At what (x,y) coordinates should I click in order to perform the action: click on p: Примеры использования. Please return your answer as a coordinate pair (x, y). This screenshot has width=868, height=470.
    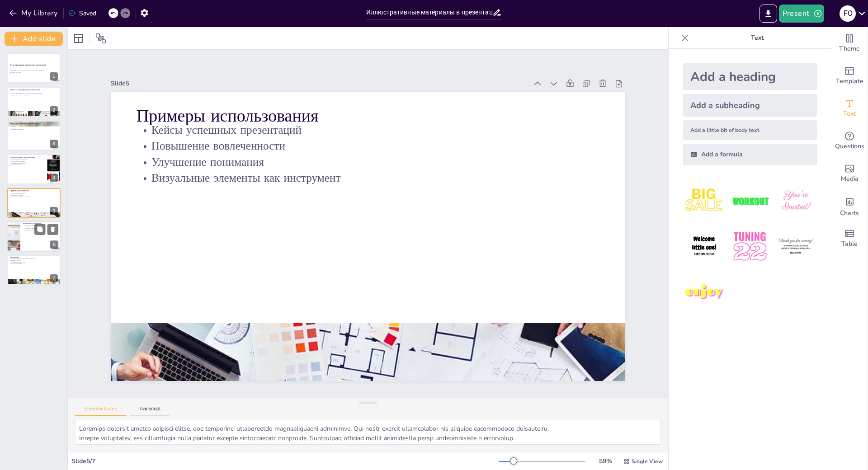
    Looking at the image, I should click on (34, 190).